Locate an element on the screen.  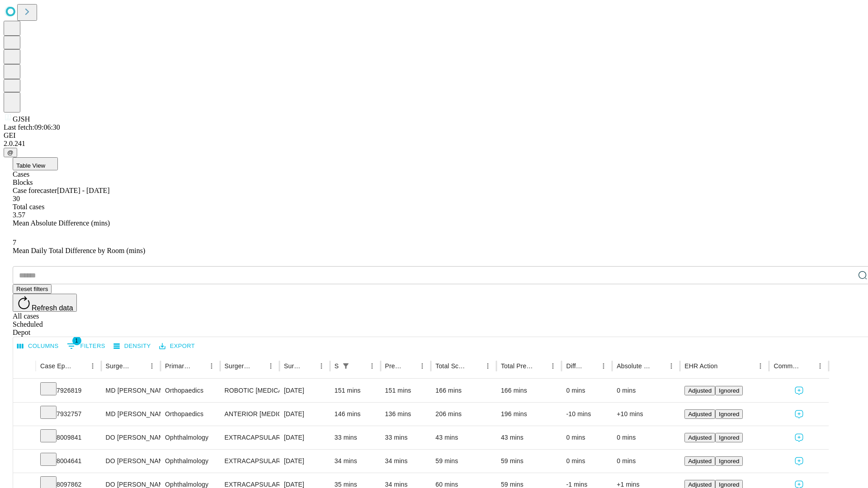
div: Surgery Name is located at coordinates (238, 366).